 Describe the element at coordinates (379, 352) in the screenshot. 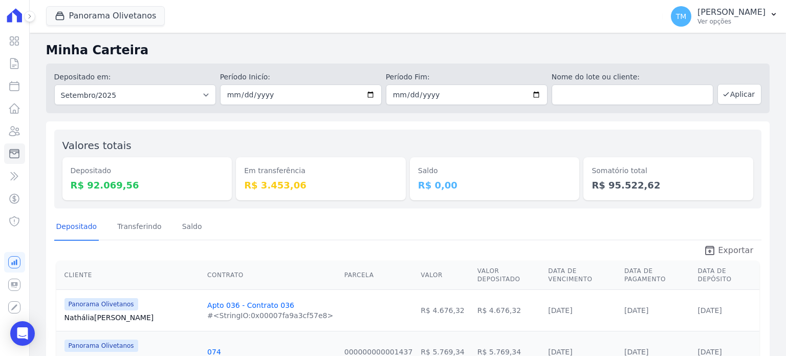

I see `a: 000000000001437` at that location.